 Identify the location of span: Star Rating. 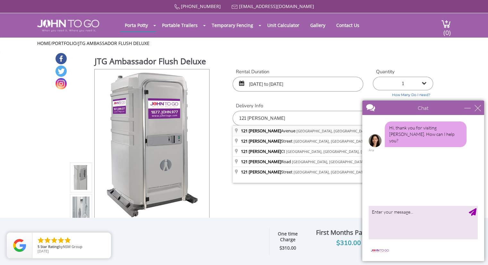
(49, 246).